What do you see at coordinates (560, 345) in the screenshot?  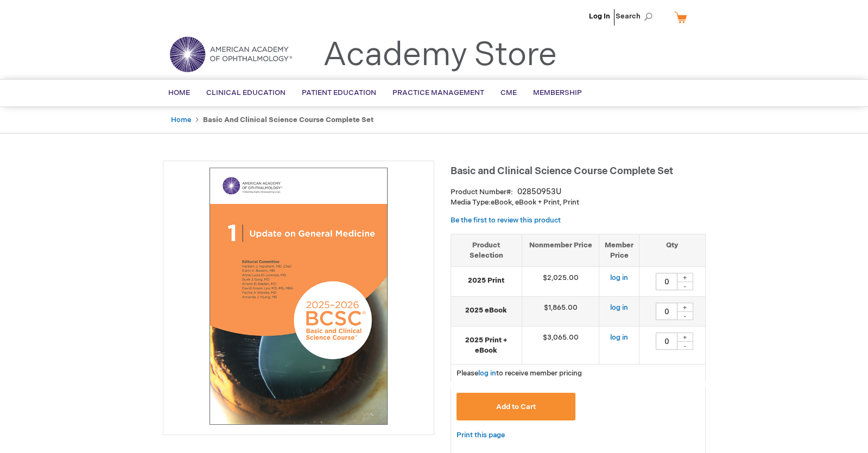 I see `td: $3,065.00` at bounding box center [560, 345].